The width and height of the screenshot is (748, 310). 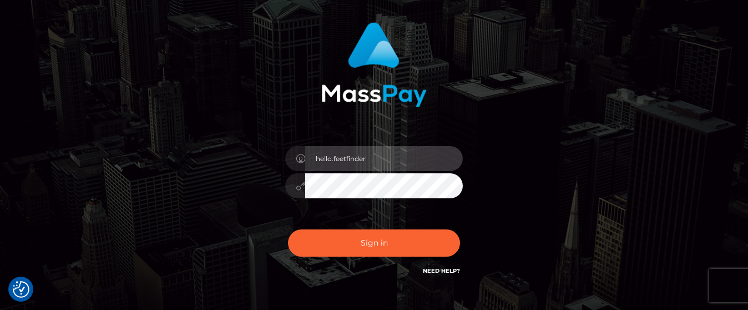 What do you see at coordinates (441, 270) in the screenshot?
I see `a: Need Help?` at bounding box center [441, 270].